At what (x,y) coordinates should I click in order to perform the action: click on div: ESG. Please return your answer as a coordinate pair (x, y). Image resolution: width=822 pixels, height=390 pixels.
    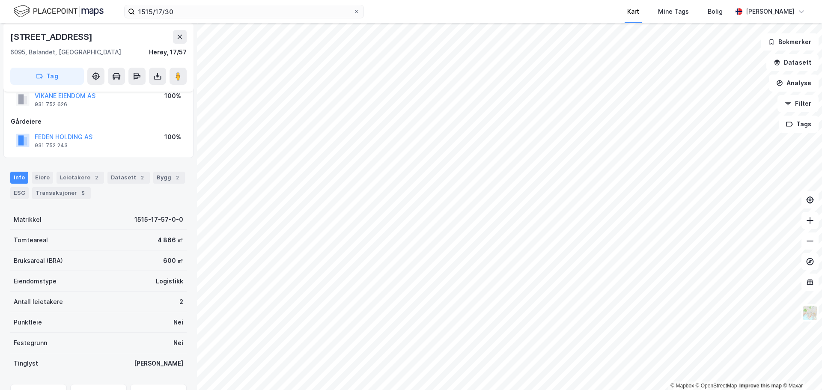
    Looking at the image, I should click on (19, 193).